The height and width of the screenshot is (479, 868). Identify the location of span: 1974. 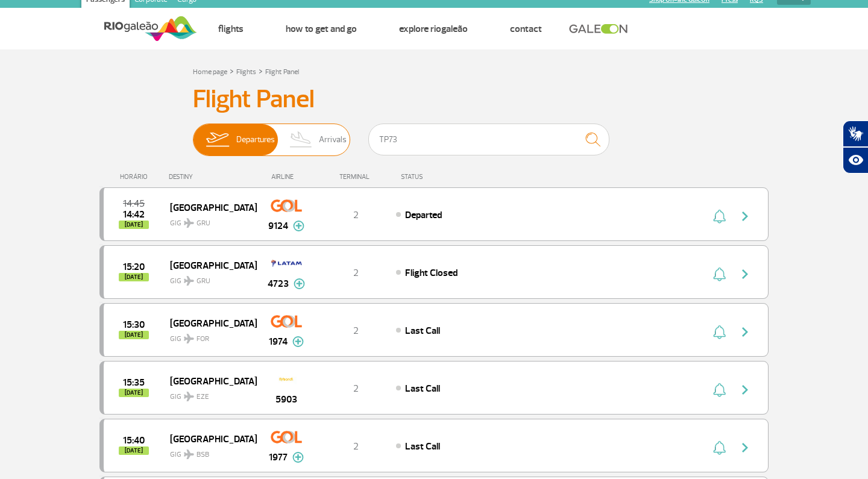
(278, 342).